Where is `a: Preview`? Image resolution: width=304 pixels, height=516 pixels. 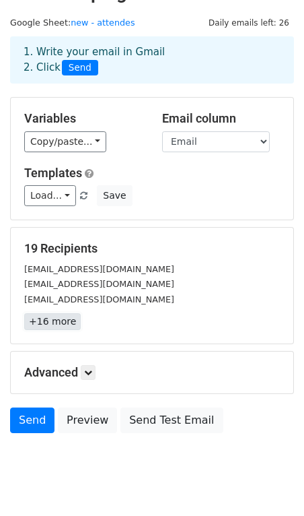
a: Preview is located at coordinates (88, 420).